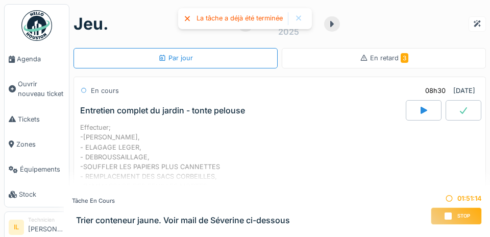 The image size is (490, 237). I want to click on span: Tickets, so click(41, 119).